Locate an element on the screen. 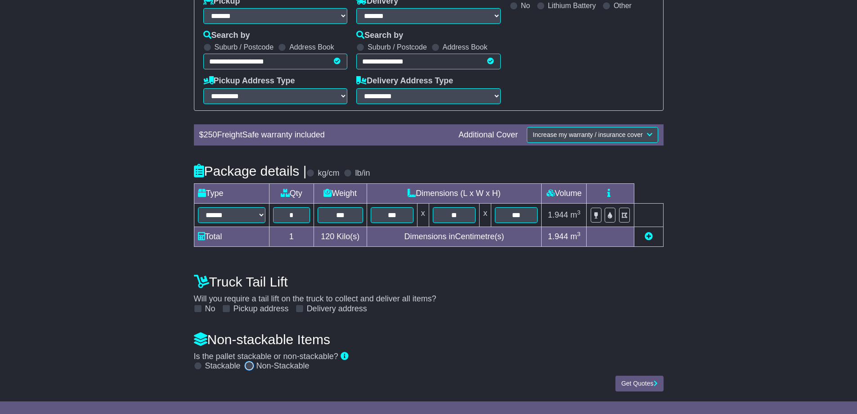 This screenshot has height=414, width=857. td: Kilo(s) is located at coordinates (340, 236).